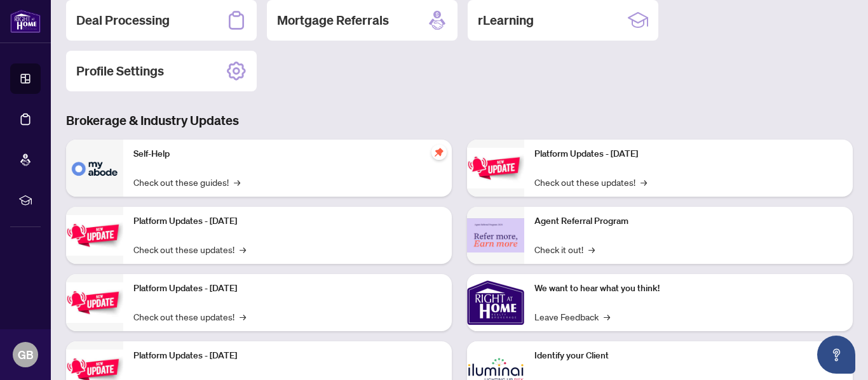 The height and width of the screenshot is (380, 868). Describe the element at coordinates (495, 168) in the screenshot. I see `img: Platform Updates - June 23, 2025` at that location.